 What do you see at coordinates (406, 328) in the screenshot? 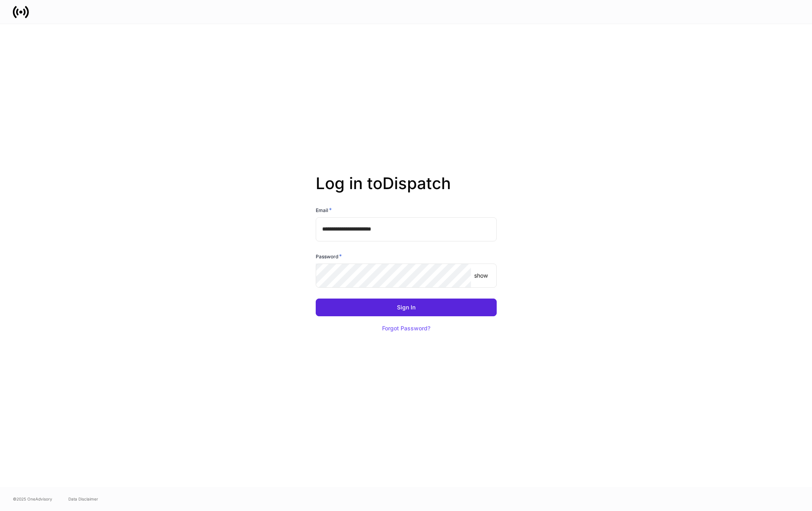
I see `div: Forgot Password?` at bounding box center [406, 328].